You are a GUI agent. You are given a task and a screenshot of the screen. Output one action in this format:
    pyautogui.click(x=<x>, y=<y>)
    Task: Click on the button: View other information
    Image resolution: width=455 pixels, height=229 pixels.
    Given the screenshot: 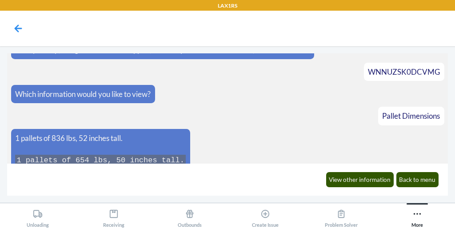 What is the action you would take?
    pyautogui.click(x=360, y=180)
    